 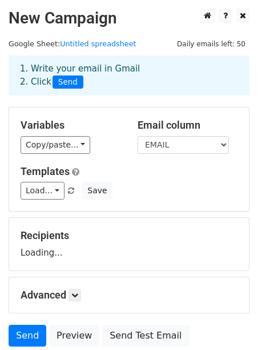 I want to click on small: Google Sheet:, so click(x=73, y=43).